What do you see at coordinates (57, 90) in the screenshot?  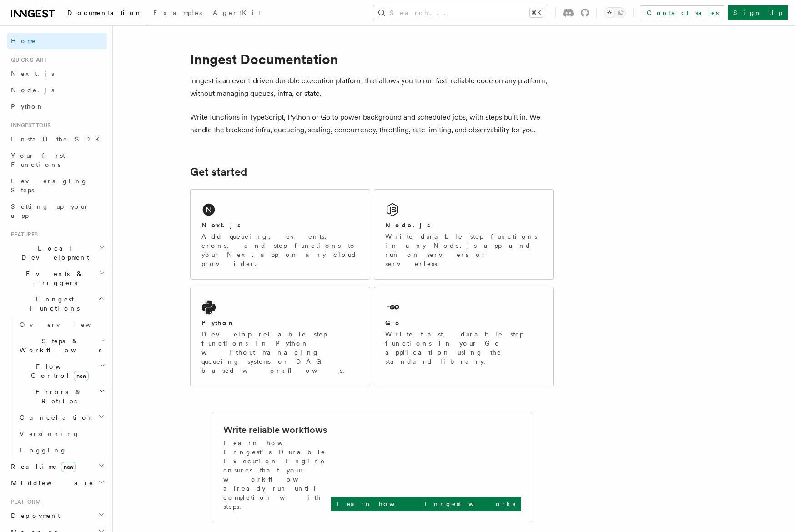 I see `a: Node.js` at bounding box center [57, 90].